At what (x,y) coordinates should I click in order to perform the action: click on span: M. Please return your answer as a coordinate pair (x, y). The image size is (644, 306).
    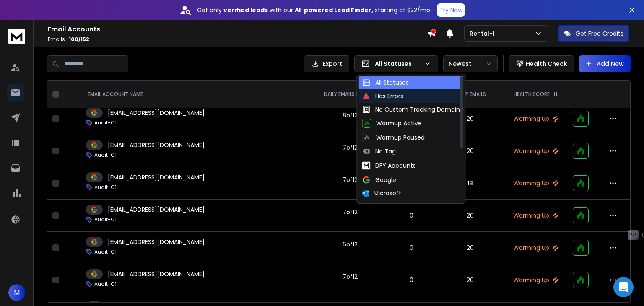
    Looking at the image, I should click on (17, 292).